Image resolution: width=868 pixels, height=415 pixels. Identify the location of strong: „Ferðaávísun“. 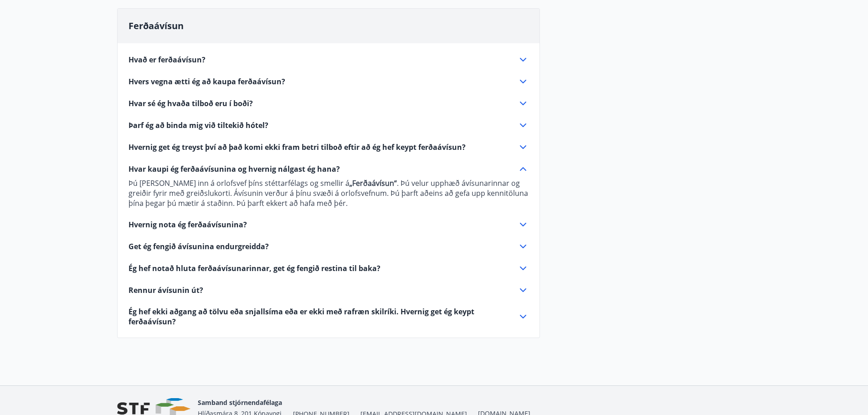
(373, 183).